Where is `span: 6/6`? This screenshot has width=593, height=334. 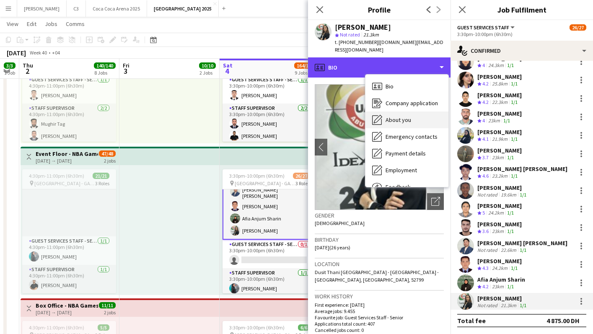 span: 6/6 is located at coordinates (304, 327).